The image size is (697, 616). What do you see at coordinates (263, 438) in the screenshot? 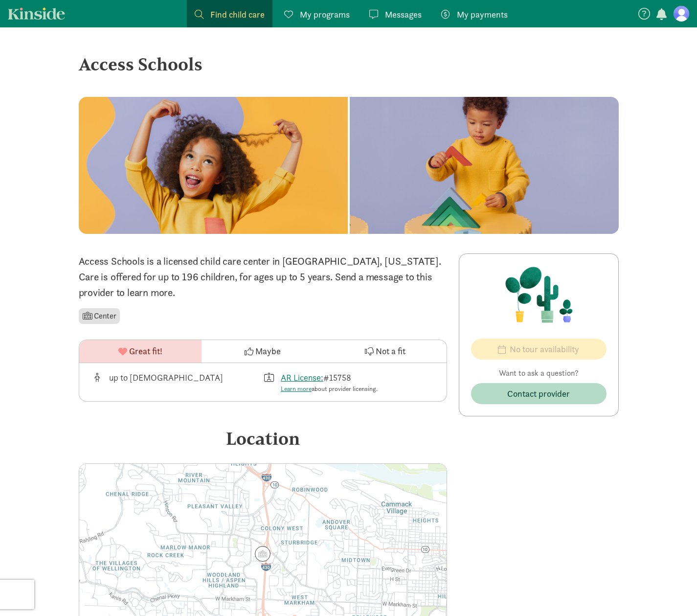
I see `div: Location` at bounding box center [263, 438].